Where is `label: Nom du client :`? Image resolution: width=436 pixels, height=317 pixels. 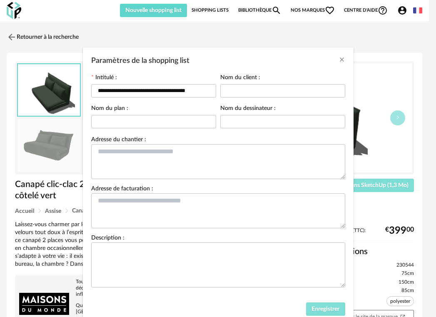
label: Nom du client : is located at coordinates (240, 78).